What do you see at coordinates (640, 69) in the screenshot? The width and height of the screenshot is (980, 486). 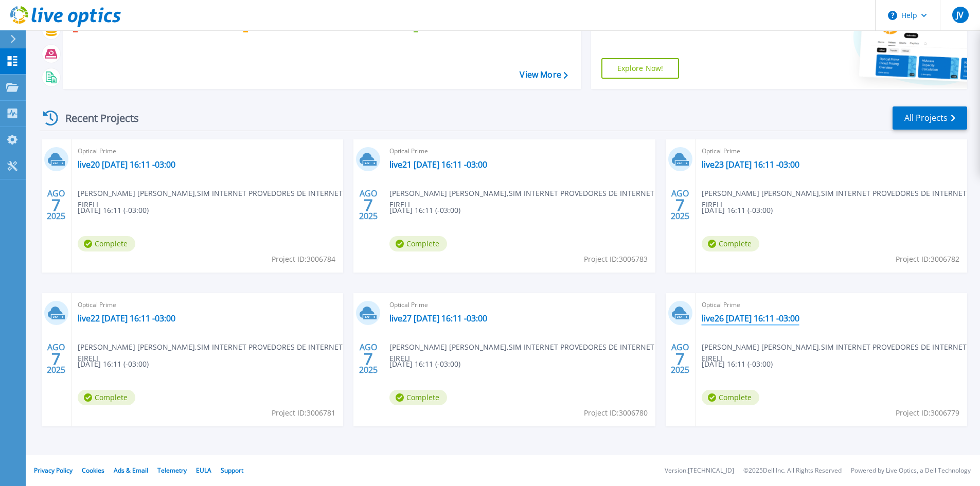 I see `a: Explore Now!` at bounding box center [640, 69].